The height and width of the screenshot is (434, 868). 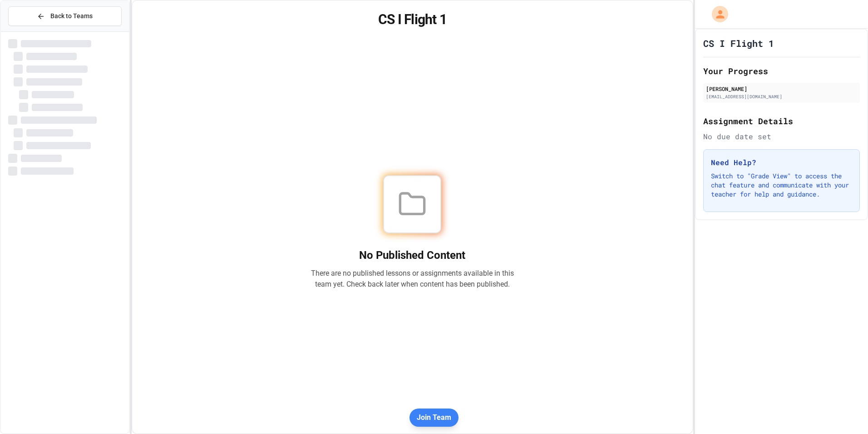 What do you see at coordinates (716, 14) in the screenshot?
I see `div: My Account` at bounding box center [716, 14].